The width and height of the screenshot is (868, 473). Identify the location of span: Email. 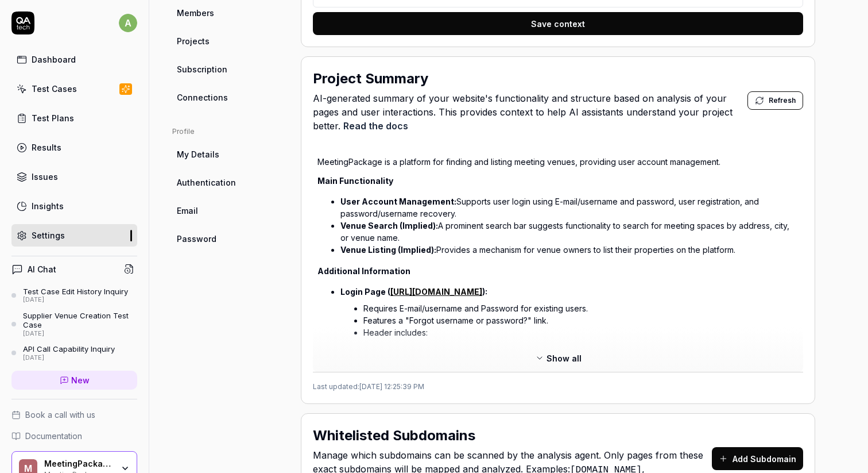
(187, 210).